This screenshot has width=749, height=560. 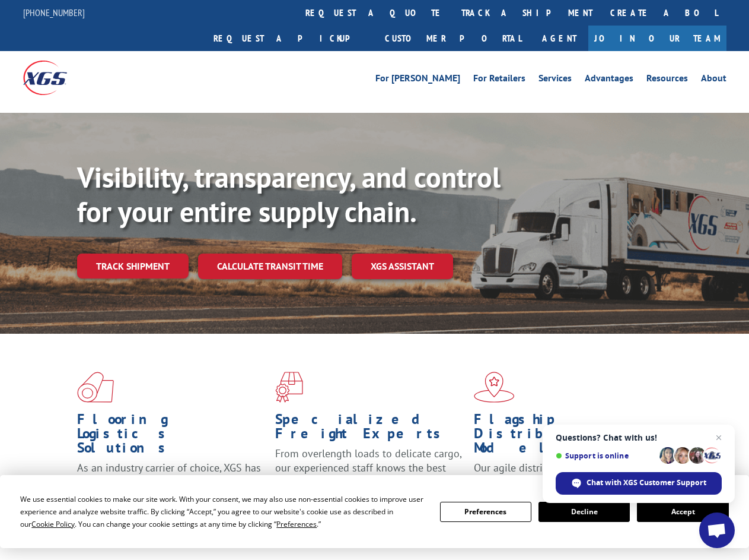 What do you see at coordinates (569, 436) in the screenshot?
I see `h1: Flagship Distribution Model` at bounding box center [569, 436].